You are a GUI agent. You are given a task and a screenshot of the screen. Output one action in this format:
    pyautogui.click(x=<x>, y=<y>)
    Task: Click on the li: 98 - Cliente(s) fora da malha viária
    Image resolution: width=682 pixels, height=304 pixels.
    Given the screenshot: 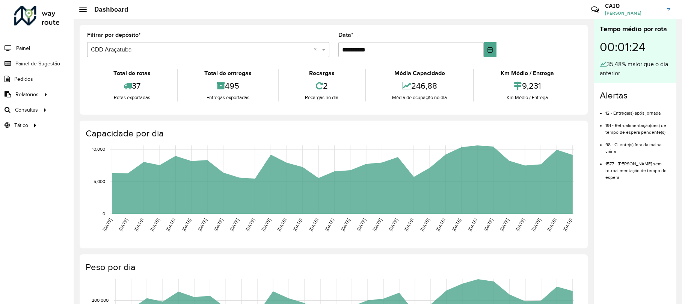 What is the action you would take?
    pyautogui.click(x=638, y=145)
    